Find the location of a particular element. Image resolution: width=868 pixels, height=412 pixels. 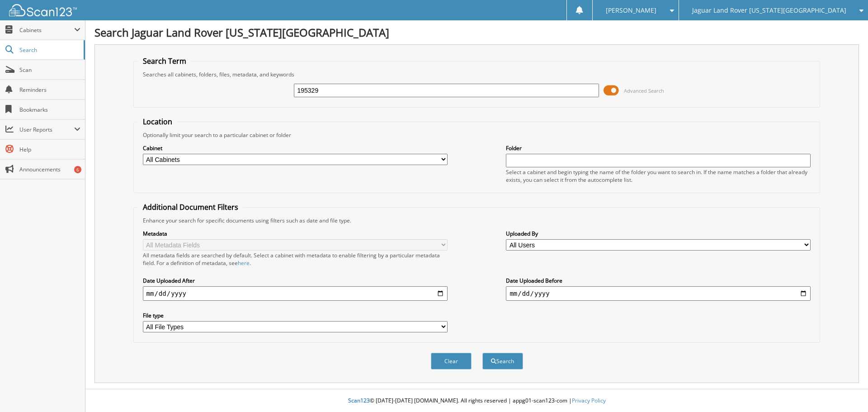

legend: Search Term is located at coordinates (165, 61).